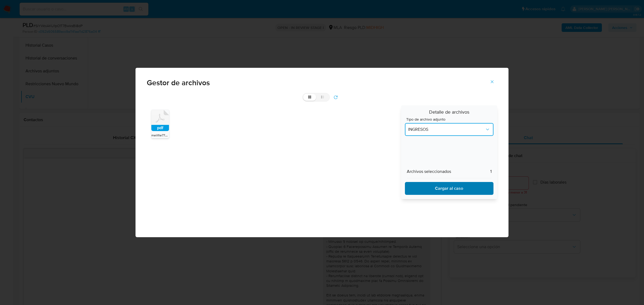 This screenshot has width=644, height=305. What do you see at coordinates (336, 97) in the screenshot?
I see `button: refresh` at bounding box center [336, 97].